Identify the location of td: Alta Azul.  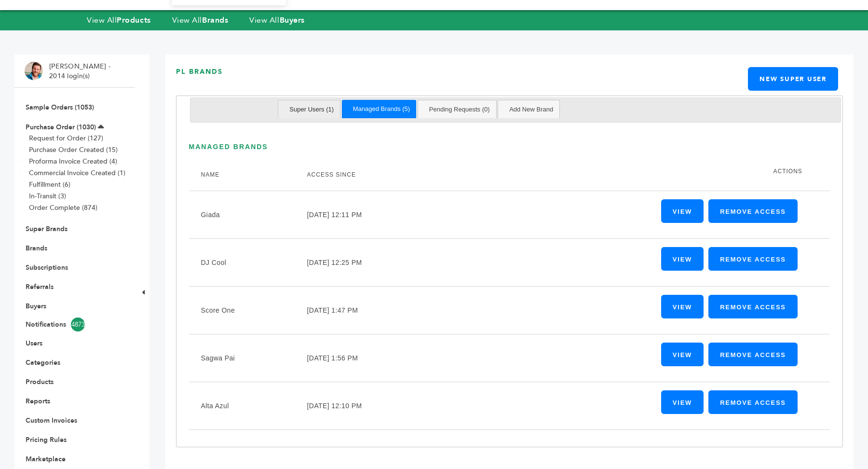
(242, 406).